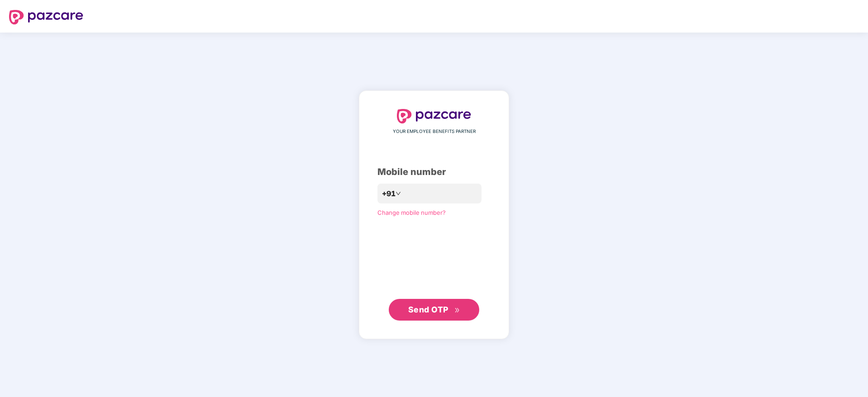 The height and width of the screenshot is (397, 868). What do you see at coordinates (411, 212) in the screenshot?
I see `span: Change mobile number?` at bounding box center [411, 212].